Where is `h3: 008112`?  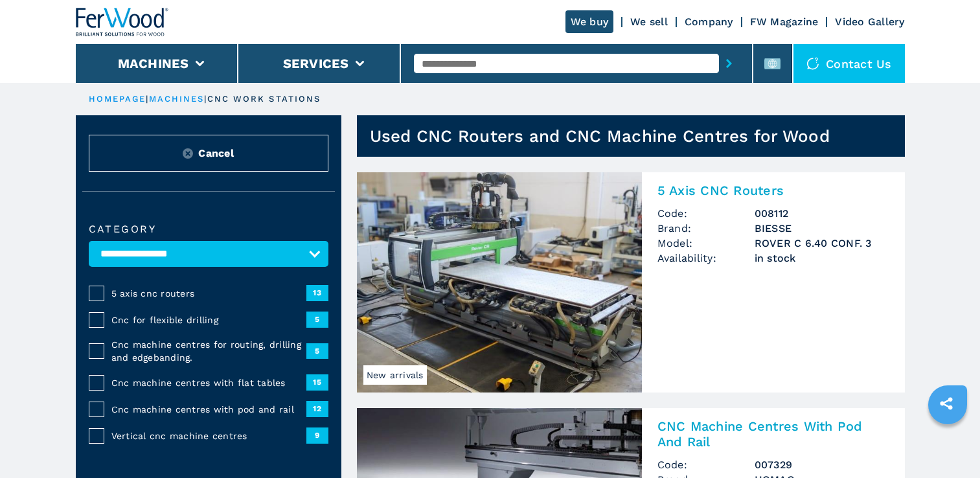
h3: 008112 is located at coordinates (822, 213).